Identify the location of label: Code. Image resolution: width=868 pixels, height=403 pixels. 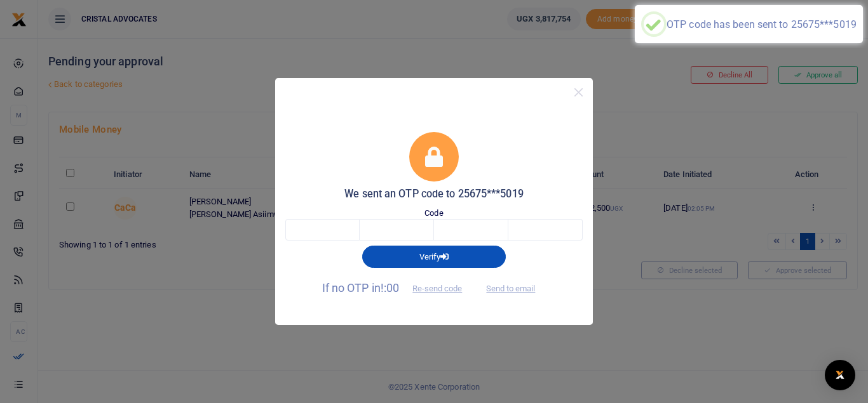
(433, 213).